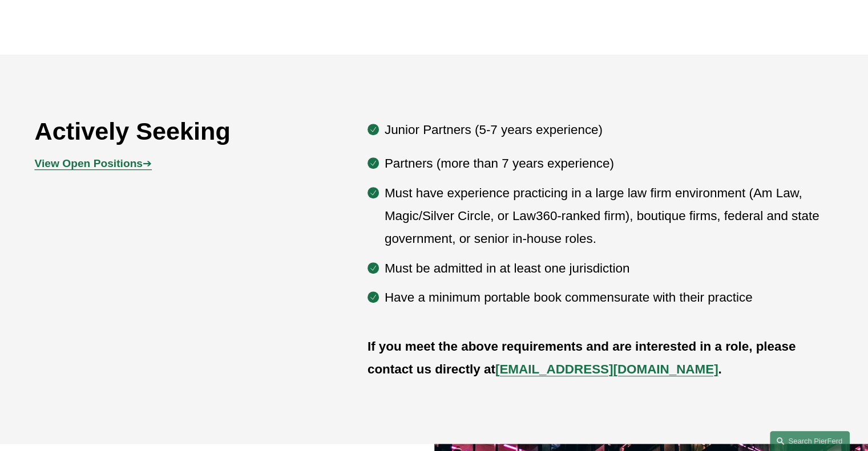 The height and width of the screenshot is (451, 868). Describe the element at coordinates (609, 298) in the screenshot. I see `p: Have a minimum portable book commensurate with their practice` at that location.